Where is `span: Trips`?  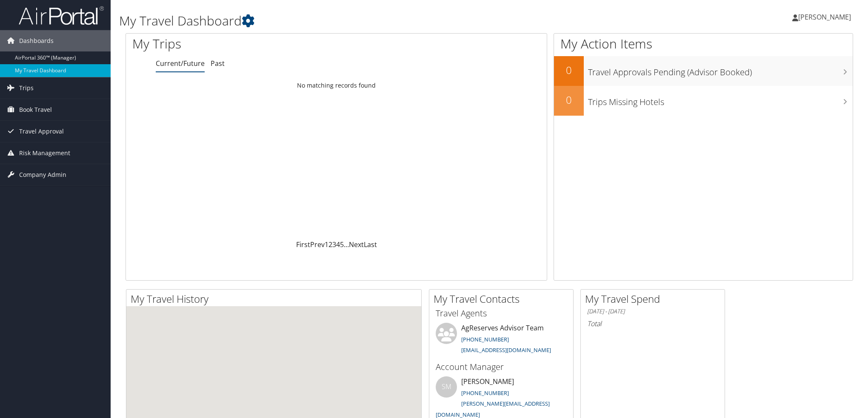
span: Trips is located at coordinates (26, 88).